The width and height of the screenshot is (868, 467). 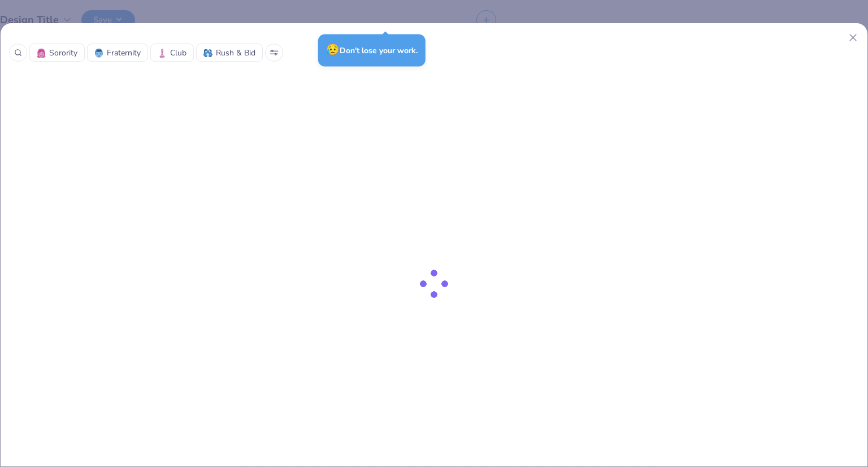 What do you see at coordinates (41, 53) in the screenshot?
I see `img: Sorority` at bounding box center [41, 53].